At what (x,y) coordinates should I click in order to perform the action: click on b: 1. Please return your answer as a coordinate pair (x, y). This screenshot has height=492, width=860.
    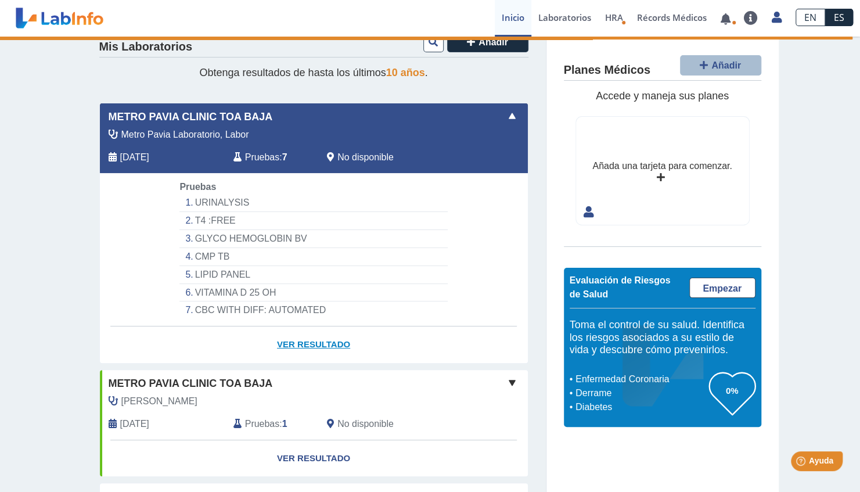
    Looking at the image, I should click on (284, 423).